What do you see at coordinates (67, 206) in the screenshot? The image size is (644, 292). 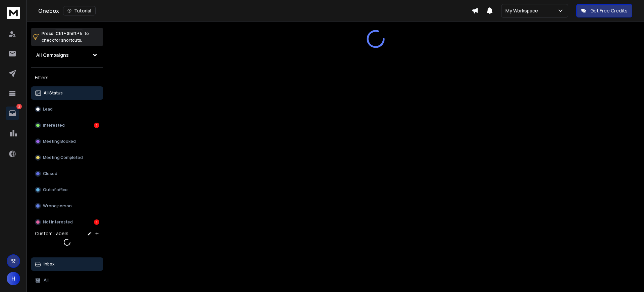 I see `button: Wrong person` at bounding box center [67, 206].